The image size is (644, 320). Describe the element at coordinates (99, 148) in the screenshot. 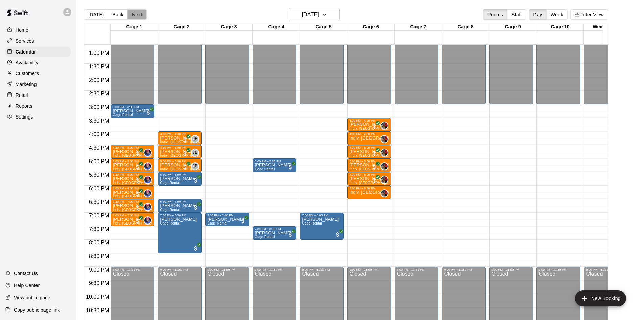

I see `span: 4:30 PM` at that location.